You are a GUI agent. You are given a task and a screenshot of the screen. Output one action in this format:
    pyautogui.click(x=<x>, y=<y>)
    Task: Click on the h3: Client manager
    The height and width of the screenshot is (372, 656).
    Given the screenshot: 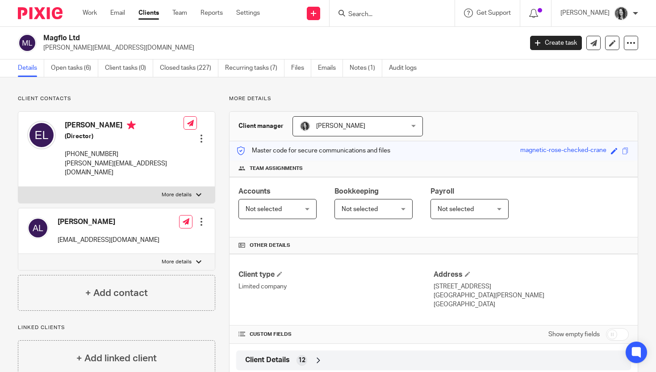 What is the action you would take?
    pyautogui.click(x=261, y=126)
    